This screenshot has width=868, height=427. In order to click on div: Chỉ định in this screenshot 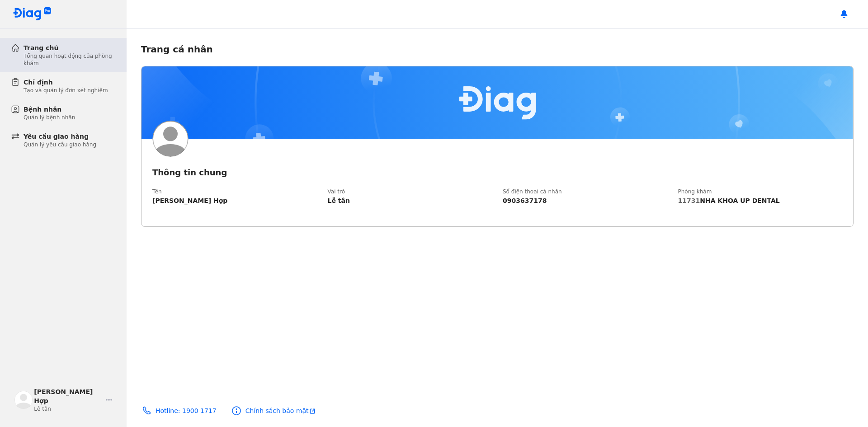, I will do `click(66, 83)`.